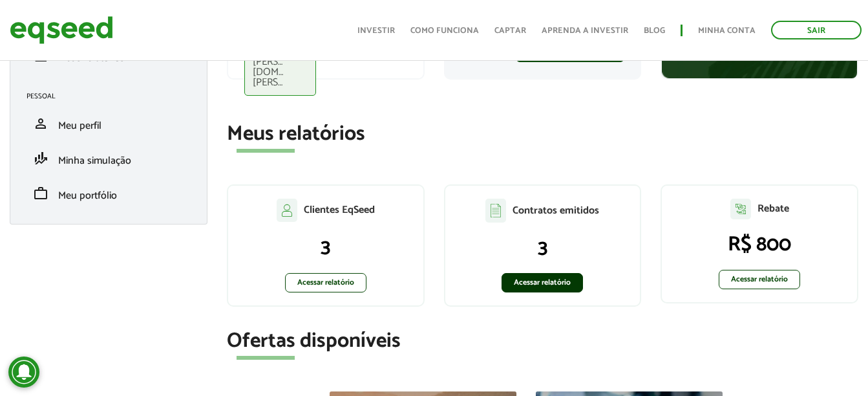  Describe the element at coordinates (542, 341) in the screenshot. I see `h2: Ofertas disponíveis` at that location.